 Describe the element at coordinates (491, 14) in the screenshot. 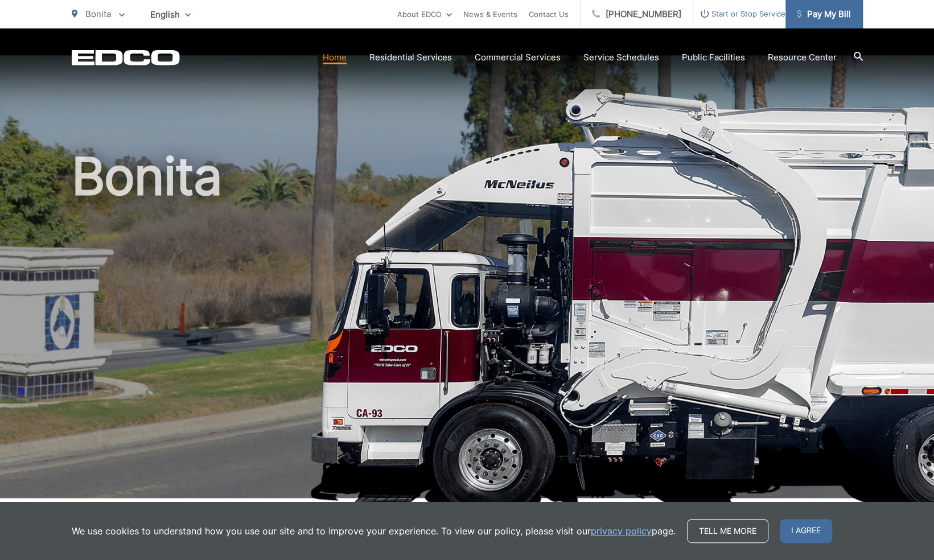

I see `a: News & Events` at that location.